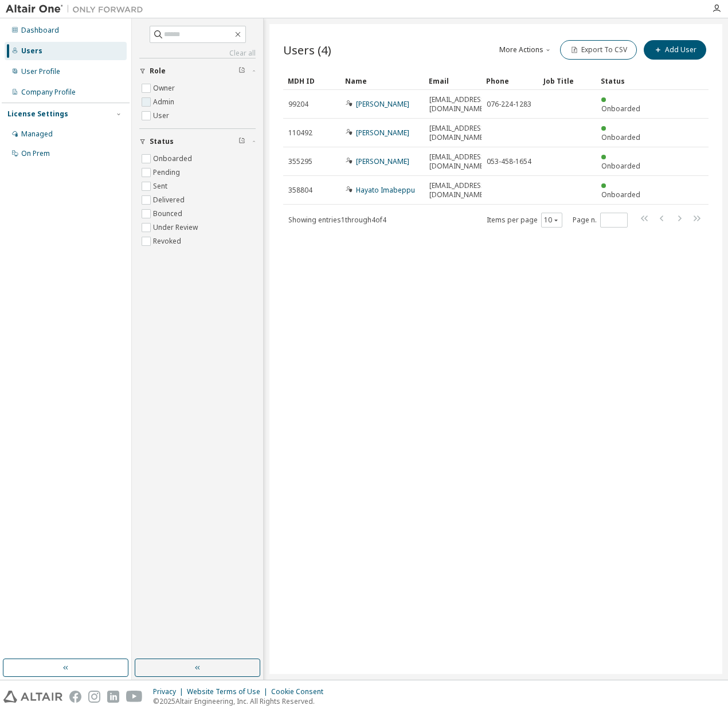 The image size is (728, 713). What do you see at coordinates (33, 697) in the screenshot?
I see `img: altair_logo.svg` at bounding box center [33, 697].